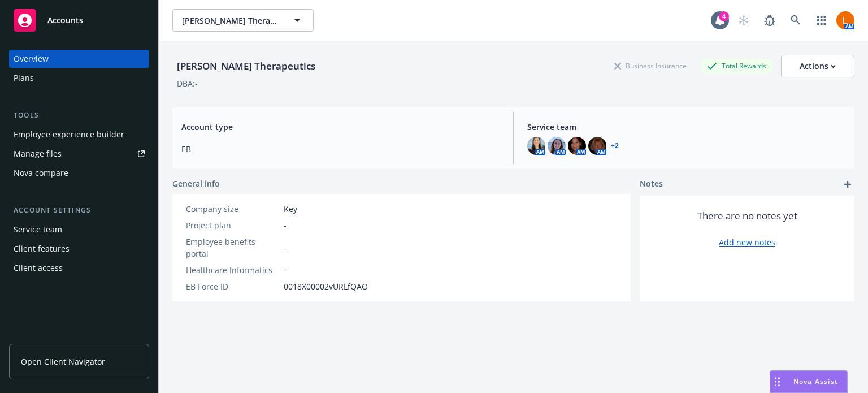 This screenshot has height=393, width=868. What do you see at coordinates (63, 361) in the screenshot?
I see `span: Open Client Navigator` at bounding box center [63, 361].